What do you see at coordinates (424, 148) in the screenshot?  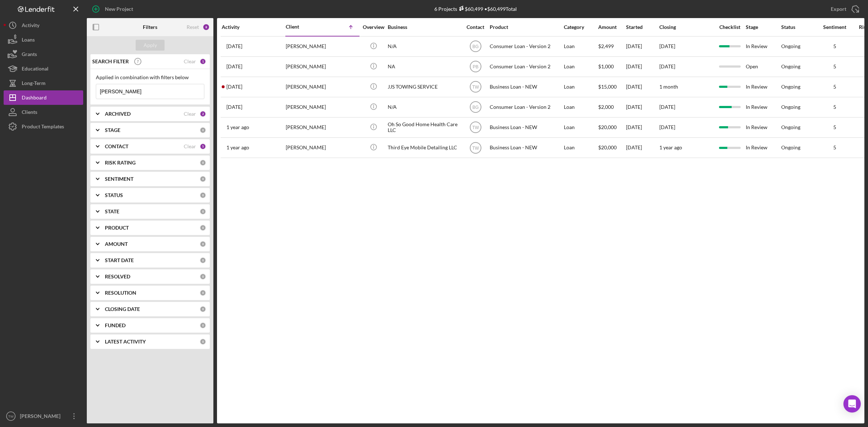 I see `div: Third Eye Mobile Detailing LLC` at bounding box center [424, 148].